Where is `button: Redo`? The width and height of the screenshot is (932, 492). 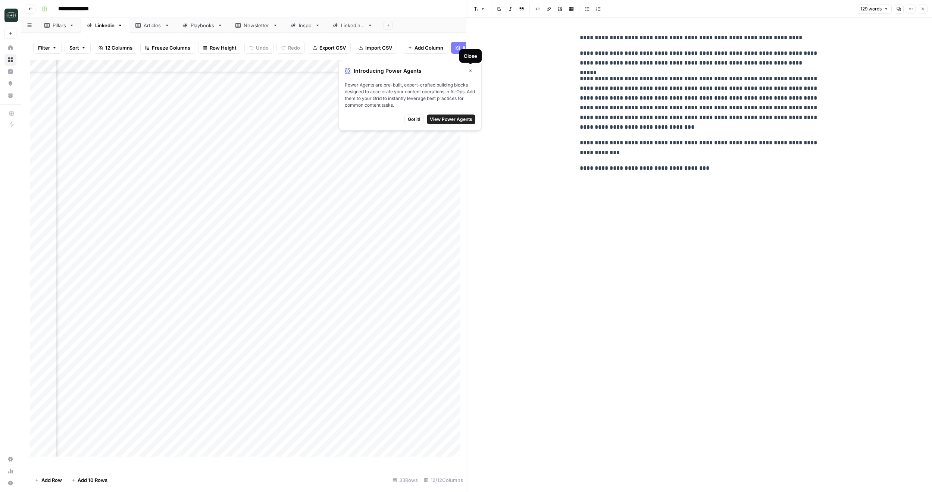
button: Redo is located at coordinates (291, 48).